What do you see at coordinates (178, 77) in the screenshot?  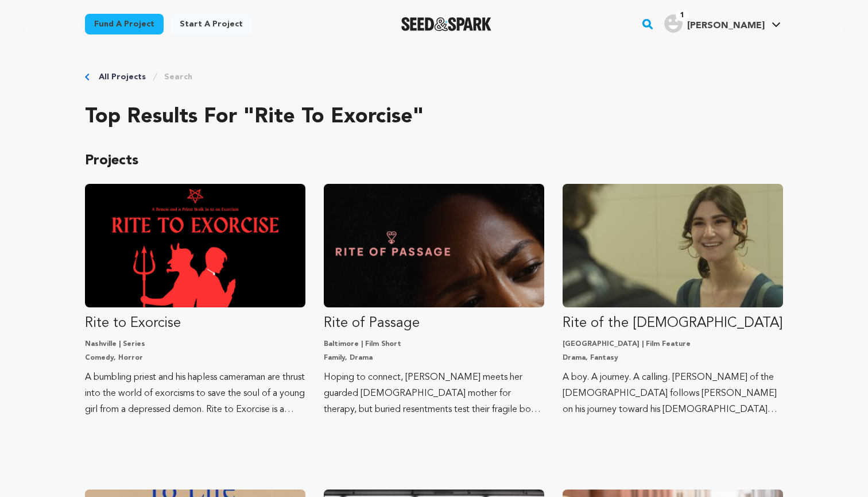 I see `a: Search` at bounding box center [178, 77].